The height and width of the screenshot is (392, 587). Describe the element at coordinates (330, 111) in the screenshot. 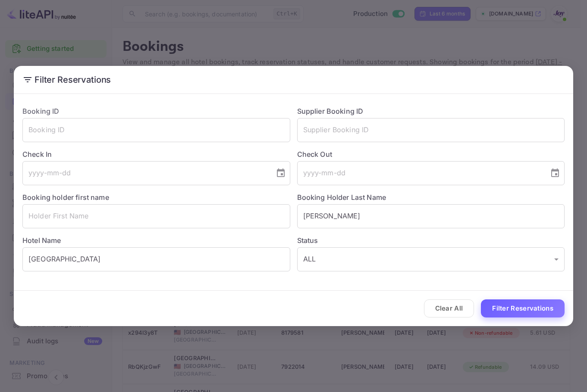

I see `label: Supplier Booking ID` at that location.